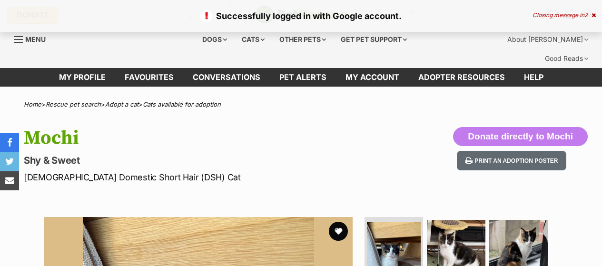 This screenshot has width=602, height=266. I want to click on a: Cats available for adoption, so click(182, 104).